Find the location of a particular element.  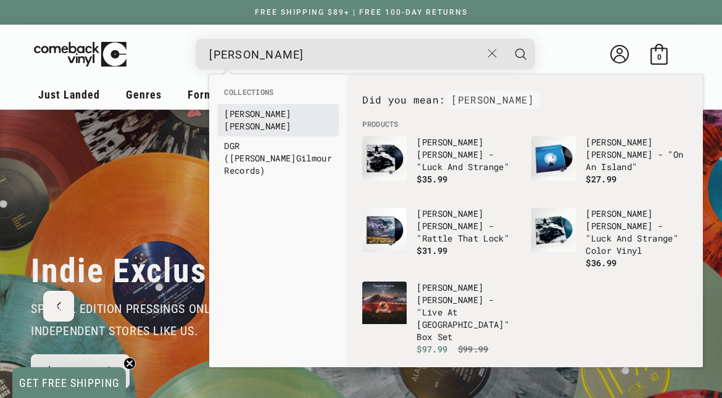

span: $97.99 is located at coordinates (432, 349).